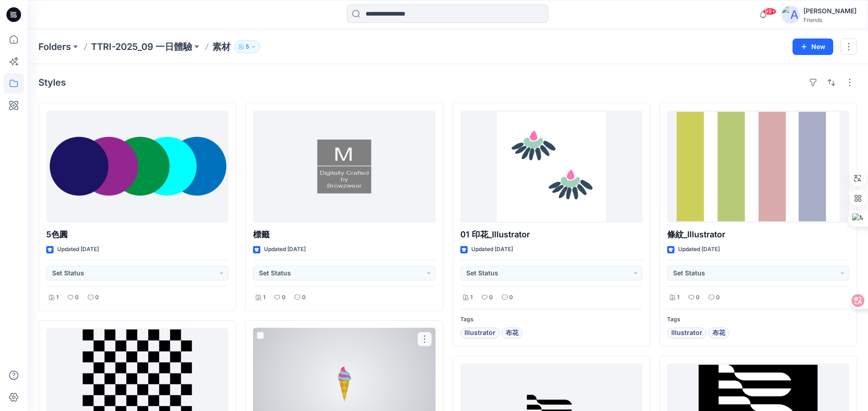 This screenshot has width=868, height=411. Describe the element at coordinates (247, 47) in the screenshot. I see `p: 5` at that location.